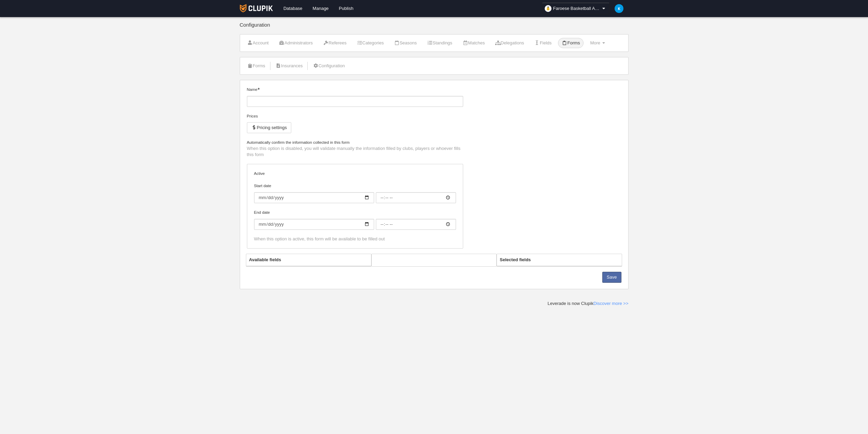 The width and height of the screenshot is (868, 434). Describe the element at coordinates (355, 220) in the screenshot. I see `label: End date` at that location.